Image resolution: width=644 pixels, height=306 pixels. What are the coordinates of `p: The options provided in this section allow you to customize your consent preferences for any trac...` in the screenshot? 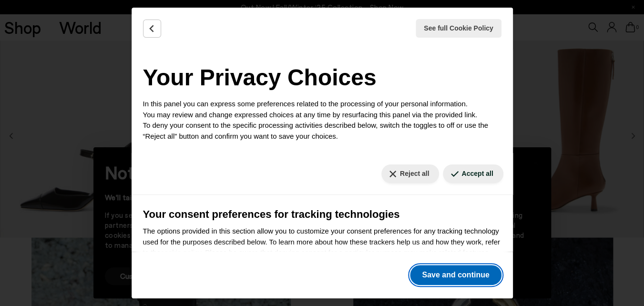 It's located at (322, 247).